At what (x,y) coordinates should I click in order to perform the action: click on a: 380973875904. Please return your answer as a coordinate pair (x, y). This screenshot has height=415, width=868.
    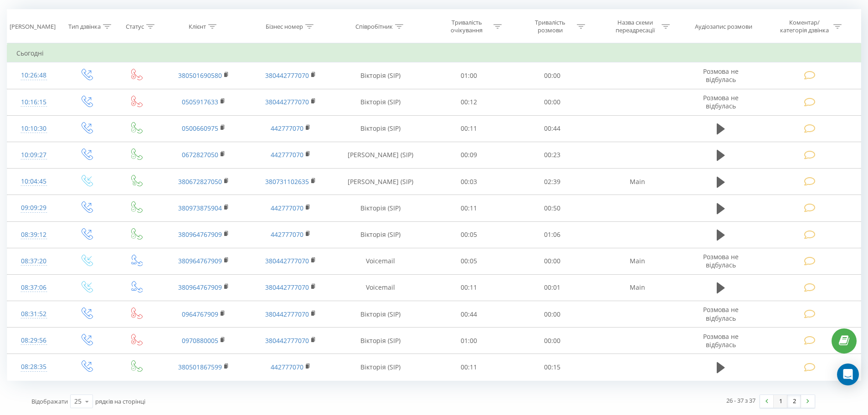
    Looking at the image, I should click on (200, 207).